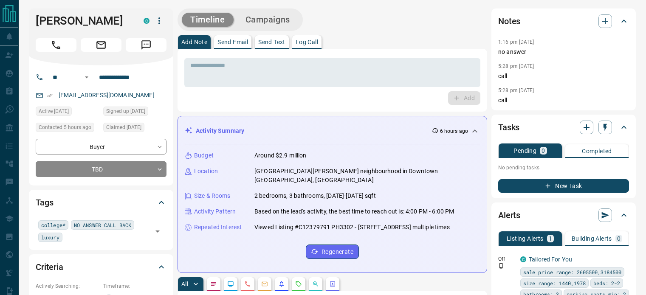 The width and height of the screenshot is (646, 295). What do you see at coordinates (316, 284) in the screenshot?
I see `svg: Opportunities` at bounding box center [316, 284].